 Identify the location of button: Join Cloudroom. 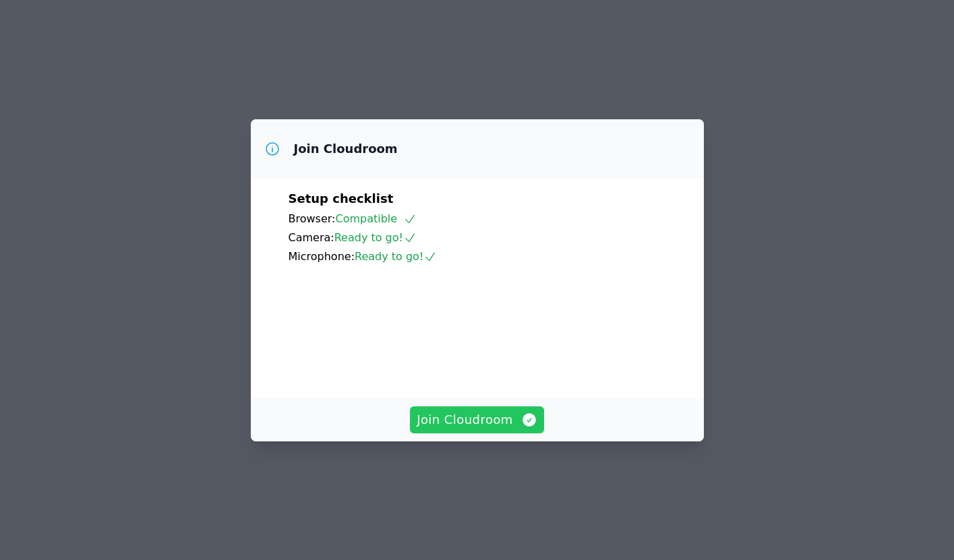
(477, 420).